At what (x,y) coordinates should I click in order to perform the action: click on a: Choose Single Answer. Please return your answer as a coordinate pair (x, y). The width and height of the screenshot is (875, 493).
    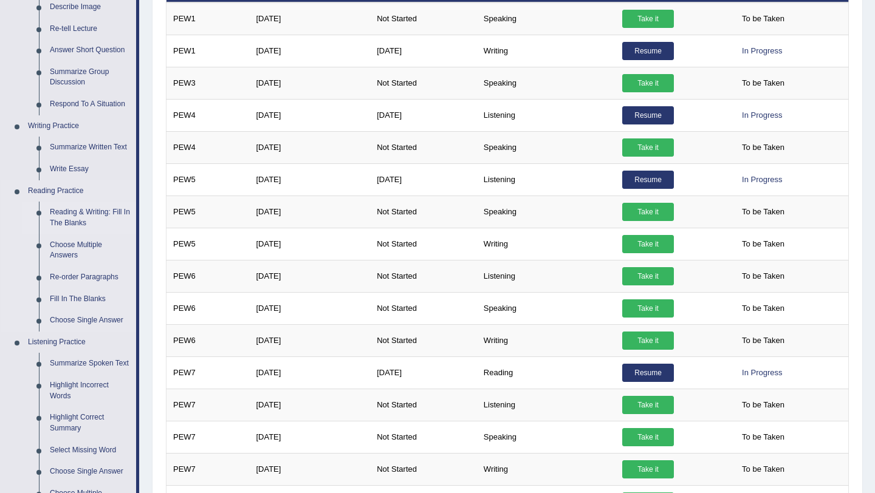
    Looking at the image, I should click on (90, 321).